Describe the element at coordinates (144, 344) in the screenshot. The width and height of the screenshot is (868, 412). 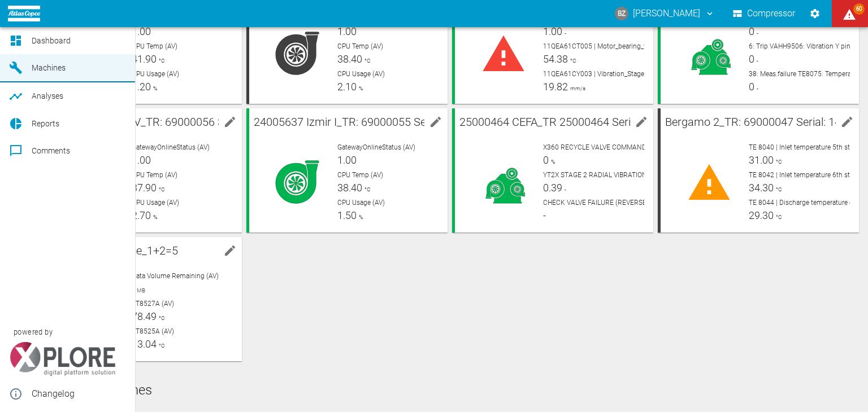
I see `span: 13.04` at that location.